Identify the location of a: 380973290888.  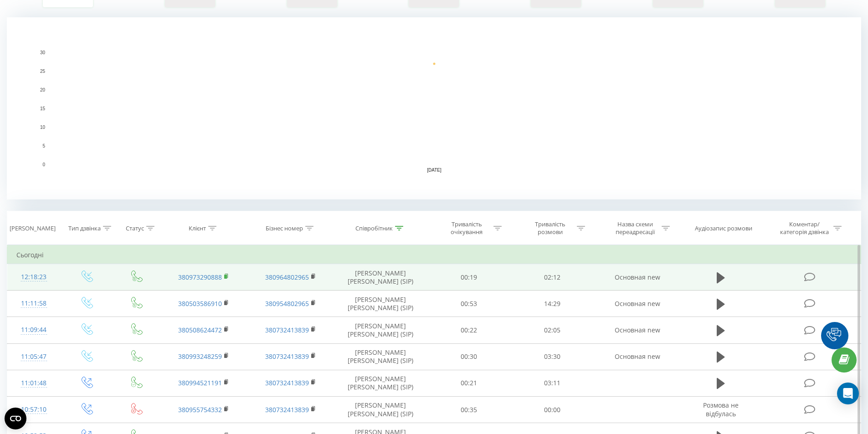
(200, 277).